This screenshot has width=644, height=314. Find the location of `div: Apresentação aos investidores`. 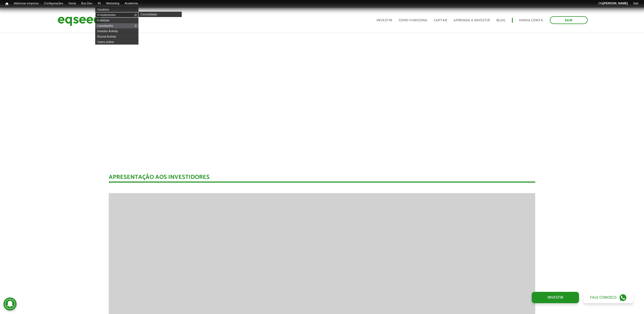

div: Apresentação aos investidores is located at coordinates (322, 178).